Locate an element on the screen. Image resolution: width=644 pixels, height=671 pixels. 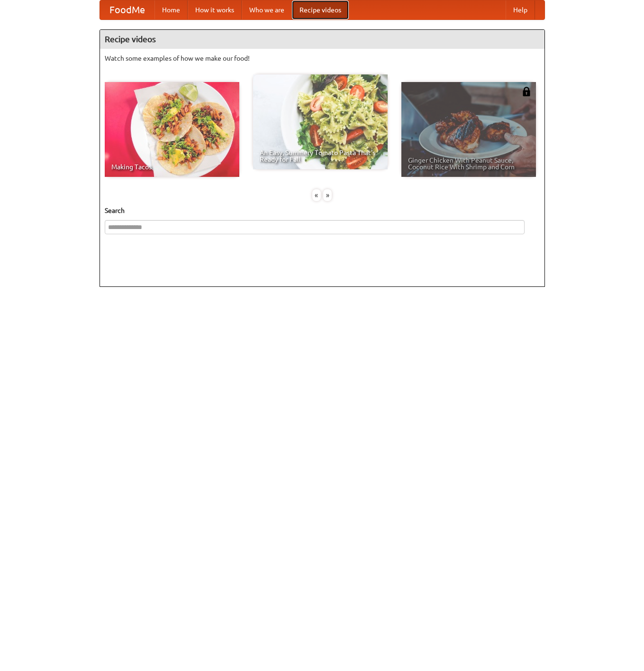
span: Making Tacos is located at coordinates (172, 167).